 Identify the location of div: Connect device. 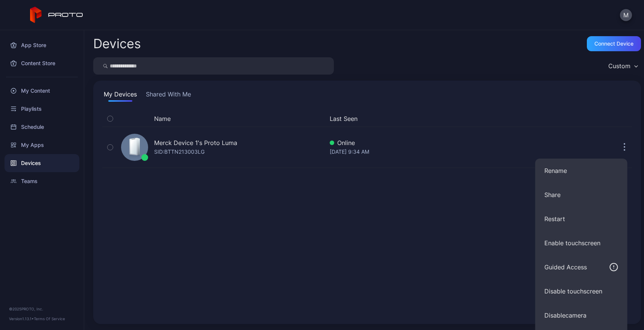
(614, 44).